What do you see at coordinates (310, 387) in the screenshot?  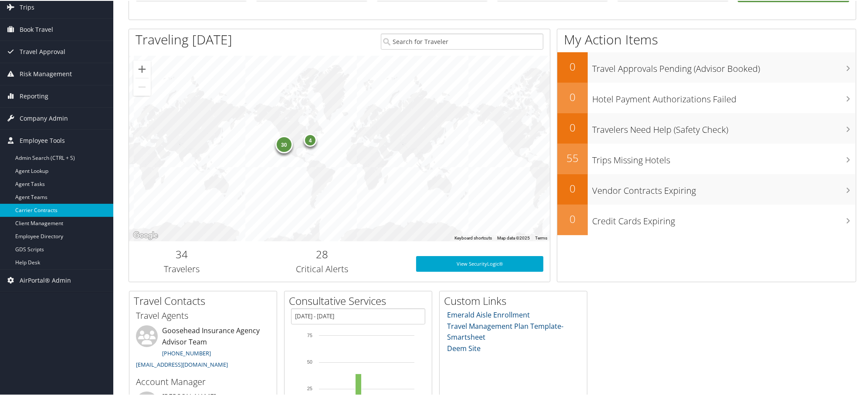 I see `tspan: 25` at bounding box center [310, 387].